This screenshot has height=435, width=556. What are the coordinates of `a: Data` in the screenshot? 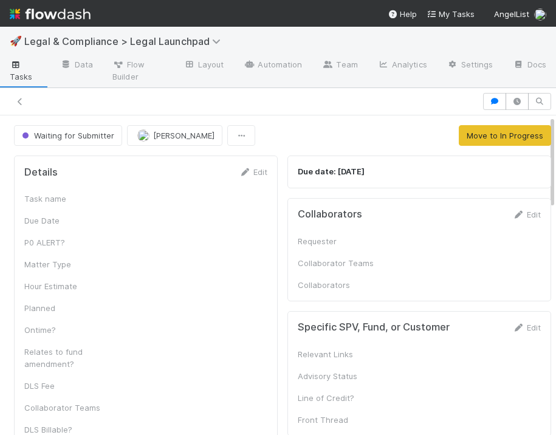 It's located at (77, 66).